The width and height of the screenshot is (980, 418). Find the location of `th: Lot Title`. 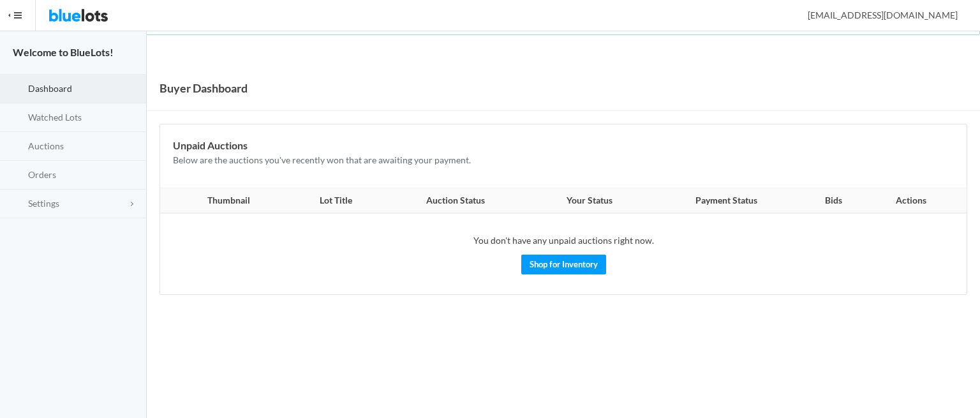

th: Lot Title is located at coordinates (336, 201).